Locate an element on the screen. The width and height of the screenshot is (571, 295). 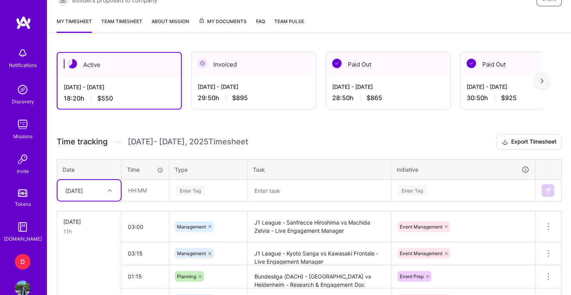
span: $895 is located at coordinates (240, 98).